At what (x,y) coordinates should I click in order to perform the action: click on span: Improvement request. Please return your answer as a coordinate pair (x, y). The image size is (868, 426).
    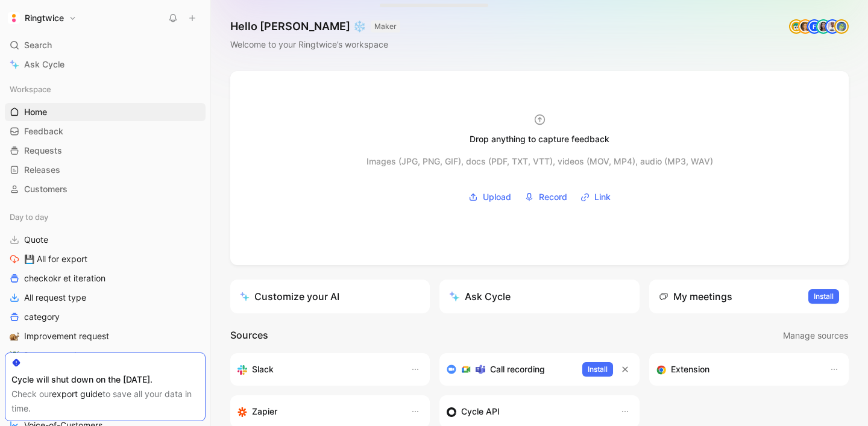
    Looking at the image, I should click on (67, 336).